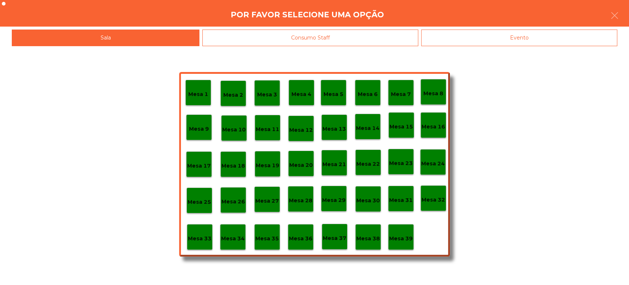  I want to click on p: Mesa 1, so click(198, 94).